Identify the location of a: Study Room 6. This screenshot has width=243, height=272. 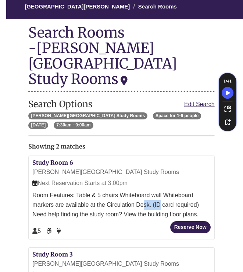
(53, 162).